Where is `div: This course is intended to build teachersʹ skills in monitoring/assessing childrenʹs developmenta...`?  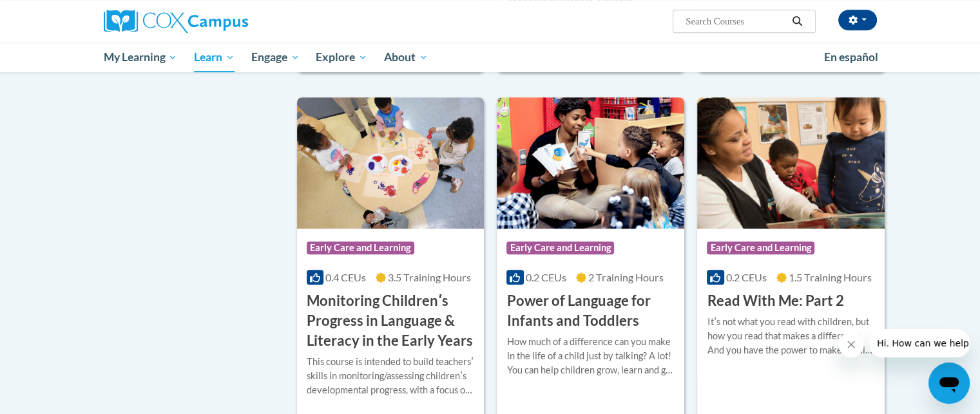
div: This course is intended to build teachersʹ skills in monitoring/assessing childrenʹs developmenta... is located at coordinates (391, 376).